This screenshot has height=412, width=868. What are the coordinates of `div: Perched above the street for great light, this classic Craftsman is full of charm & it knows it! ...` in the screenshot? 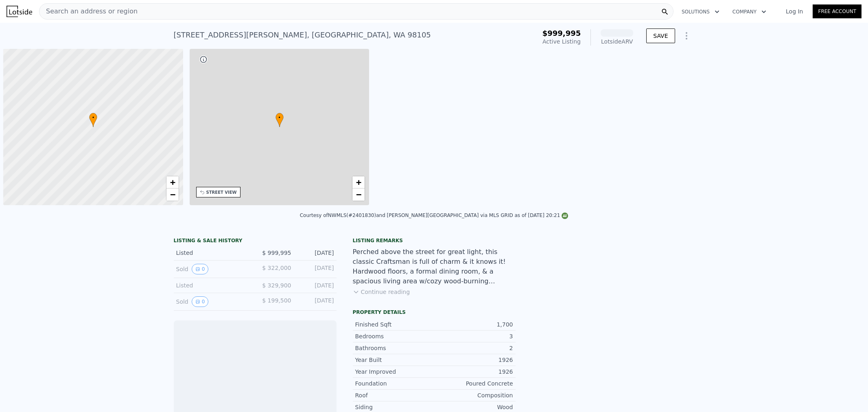 It's located at (434, 267).